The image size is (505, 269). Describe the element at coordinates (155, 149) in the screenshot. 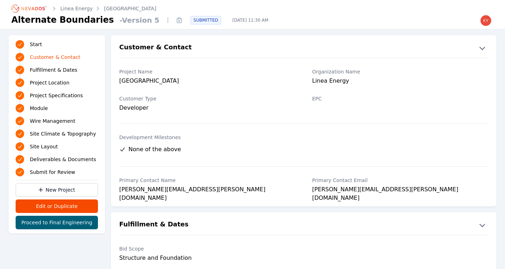

I see `span: None of the above` at that location.